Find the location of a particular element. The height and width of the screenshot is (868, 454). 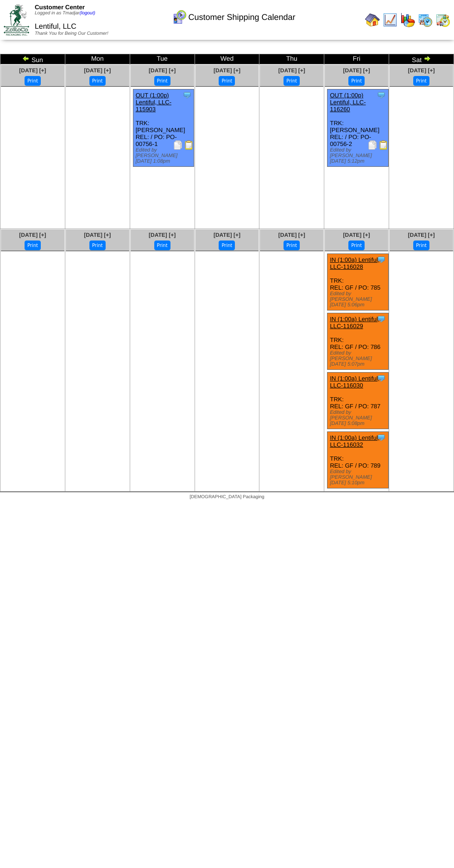

img: calendarcustomer.gif is located at coordinates (180, 17).